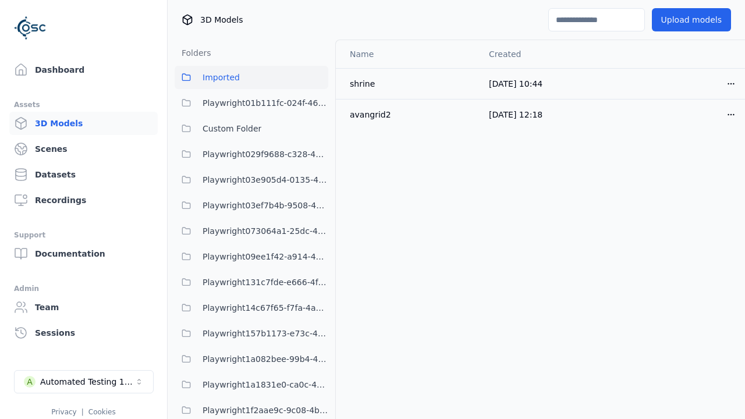 The width and height of the screenshot is (745, 419). Describe the element at coordinates (30, 28) in the screenshot. I see `img: Logo` at that location.